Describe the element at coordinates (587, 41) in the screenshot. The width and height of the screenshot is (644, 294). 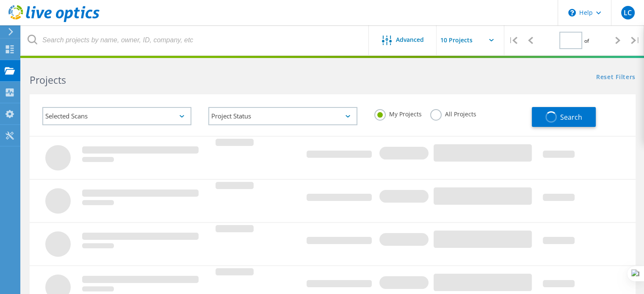
I see `span: of` at that location.